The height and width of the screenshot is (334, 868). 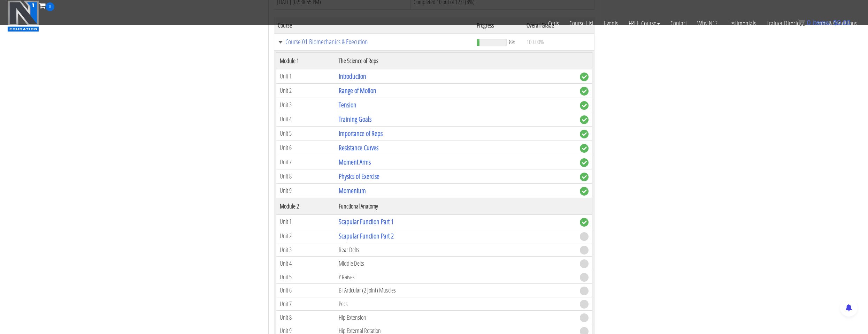 What do you see at coordinates (455, 290) in the screenshot?
I see `td: Bi-Articular (2 Joint) Muscles` at bounding box center [455, 290].